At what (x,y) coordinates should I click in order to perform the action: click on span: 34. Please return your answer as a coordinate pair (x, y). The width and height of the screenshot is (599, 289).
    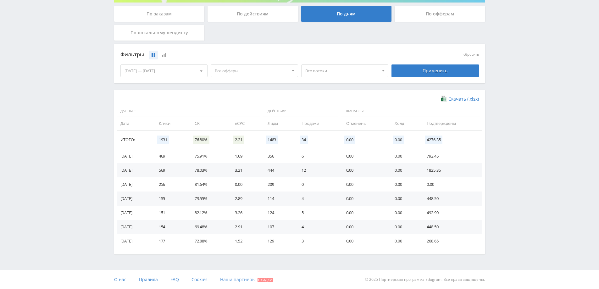
    Looking at the image, I should click on (304, 140).